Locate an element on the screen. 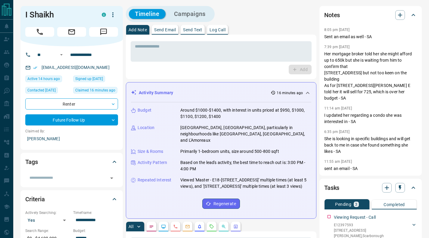 This screenshot has height=238, width=429. div: Criteria is located at coordinates (72, 200).